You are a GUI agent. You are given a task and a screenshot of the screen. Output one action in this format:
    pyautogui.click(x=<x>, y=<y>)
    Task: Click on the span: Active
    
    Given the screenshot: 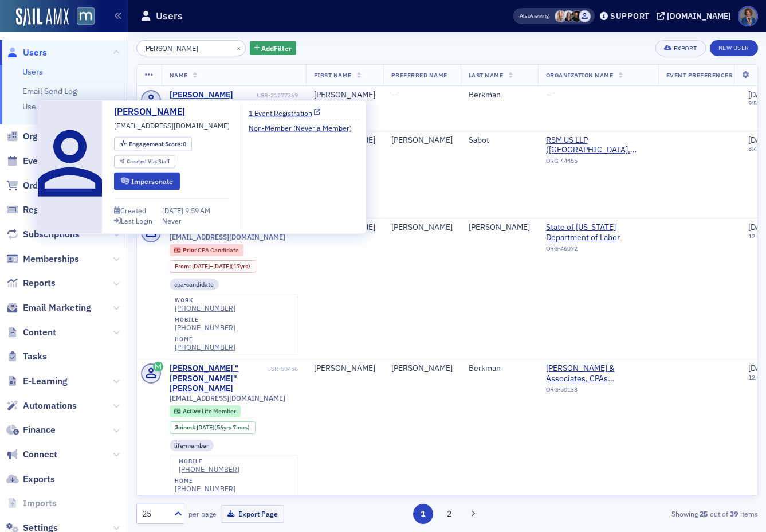 What is the action you would take?
    pyautogui.click(x=192, y=411)
    